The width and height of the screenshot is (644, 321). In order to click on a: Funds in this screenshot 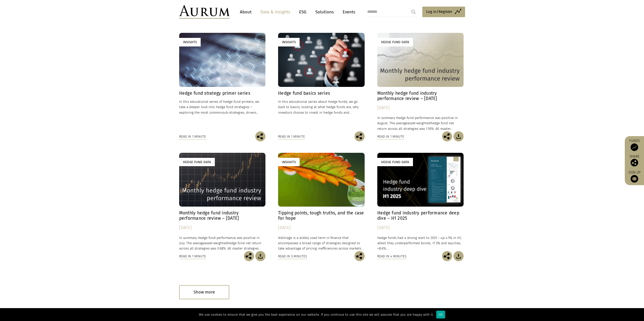, I will do `click(635, 145)`.